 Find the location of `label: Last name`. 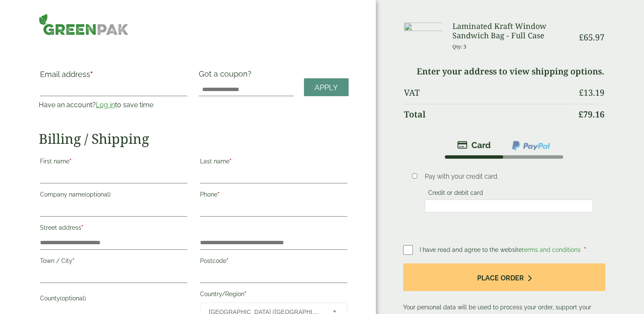

label: Last name is located at coordinates (273, 163).